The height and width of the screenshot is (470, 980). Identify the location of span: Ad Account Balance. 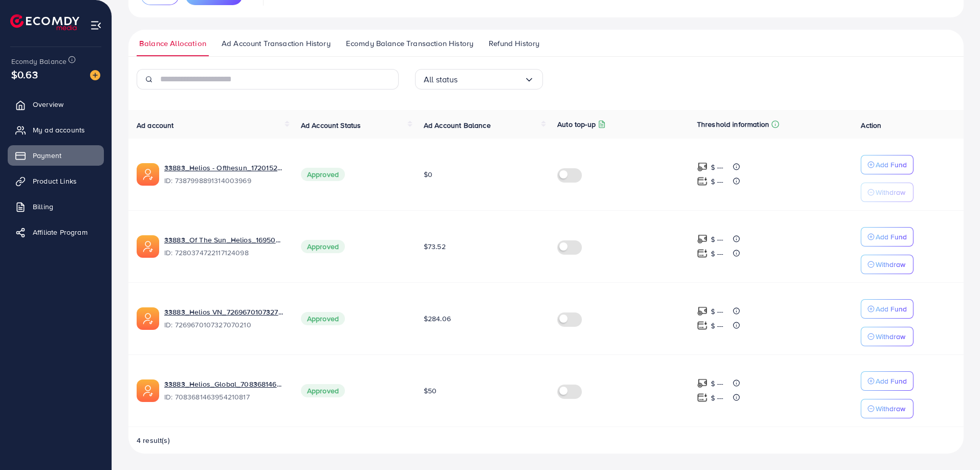
(457, 125).